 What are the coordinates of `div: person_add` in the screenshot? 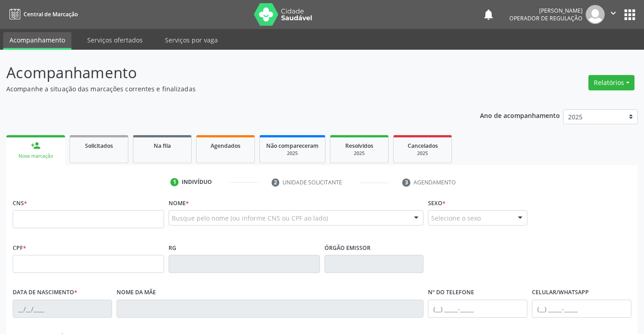 It's located at (36, 146).